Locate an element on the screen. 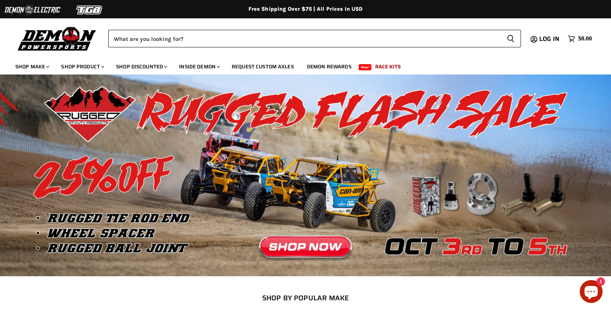 The image size is (611, 311). ul: Main menu is located at coordinates (300, 65).